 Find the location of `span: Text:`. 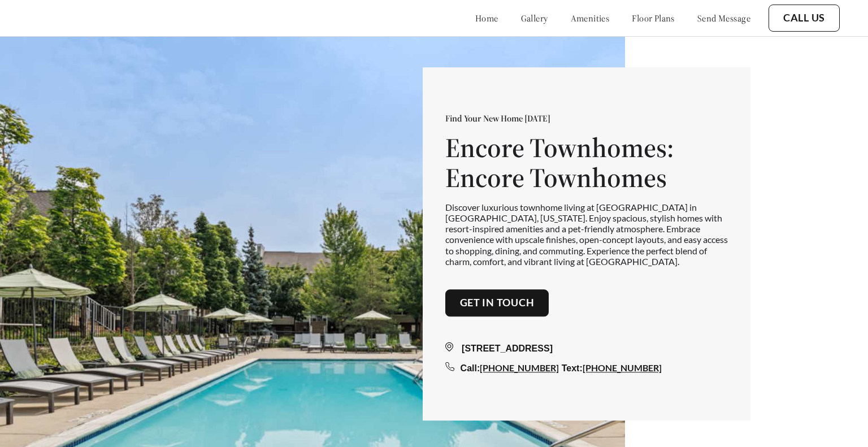

span: Text: is located at coordinates (572, 367).